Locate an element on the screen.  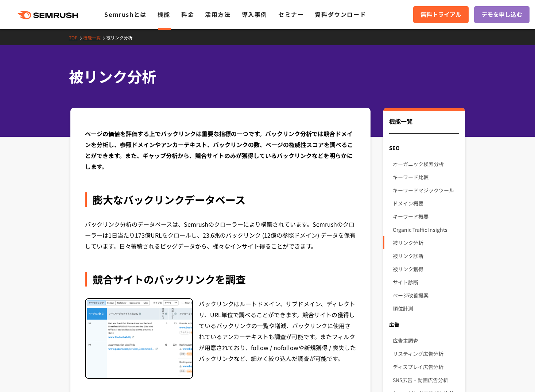
a: 機能一覧 is located at coordinates (95, 37).